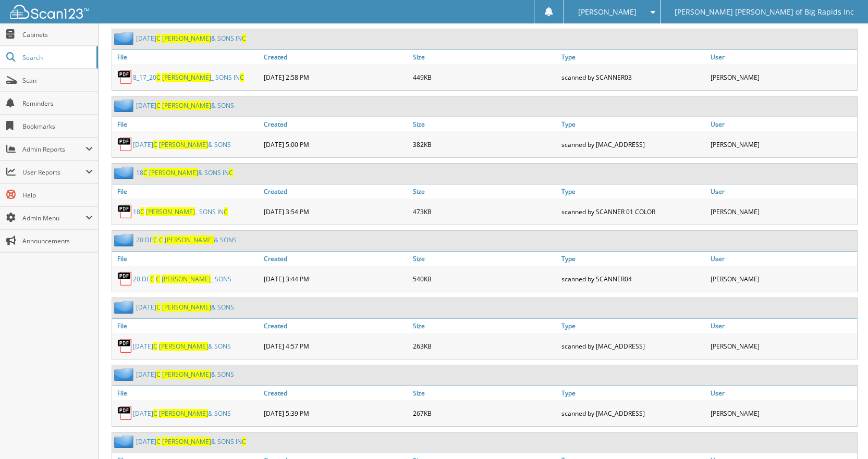 Image resolution: width=868 pixels, height=459 pixels. What do you see at coordinates (58, 126) in the screenshot?
I see `span: Bookmarks` at bounding box center [58, 126].